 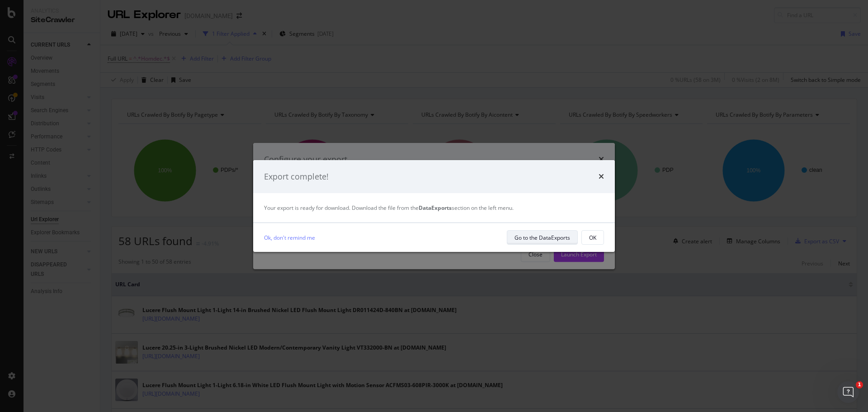 What do you see at coordinates (859, 385) in the screenshot?
I see `span: 1` at bounding box center [859, 385].